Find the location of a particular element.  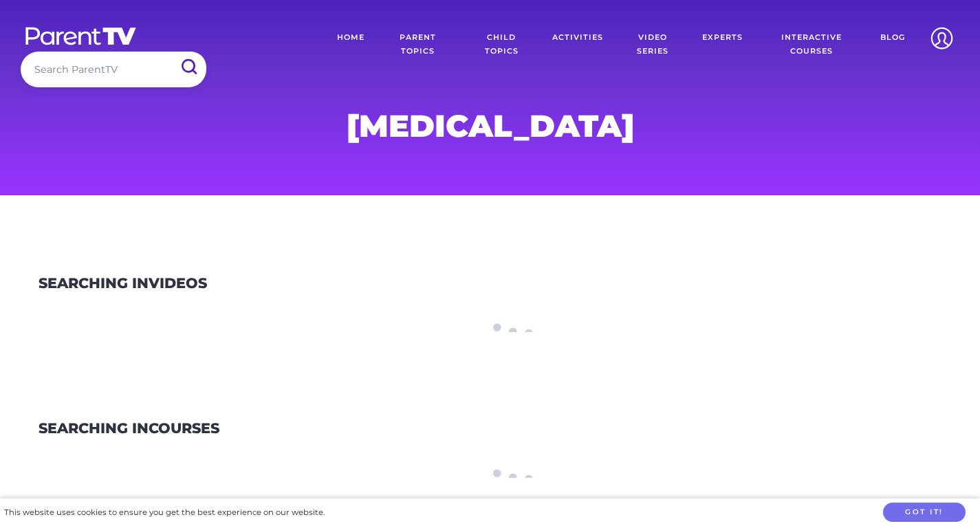

a: Blog is located at coordinates (892, 45).